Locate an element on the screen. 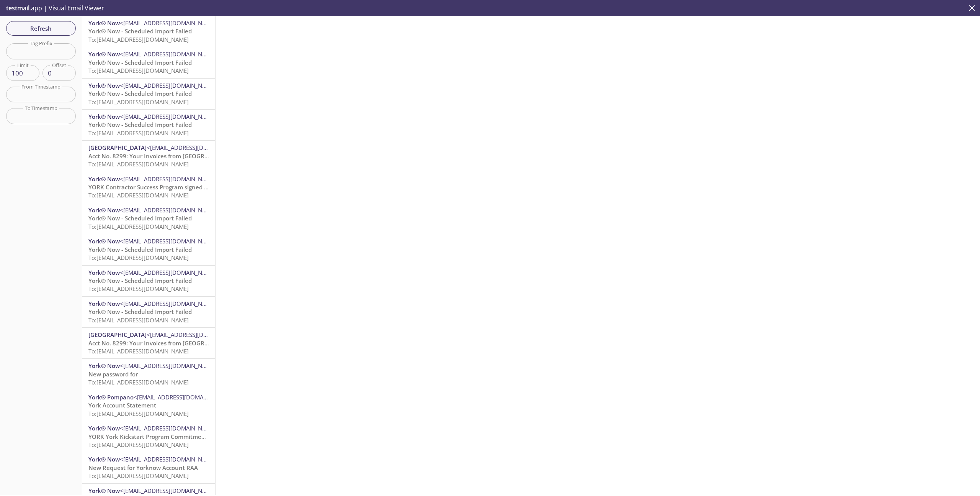 The width and height of the screenshot is (980, 496). span: Refresh is located at coordinates (41, 28).